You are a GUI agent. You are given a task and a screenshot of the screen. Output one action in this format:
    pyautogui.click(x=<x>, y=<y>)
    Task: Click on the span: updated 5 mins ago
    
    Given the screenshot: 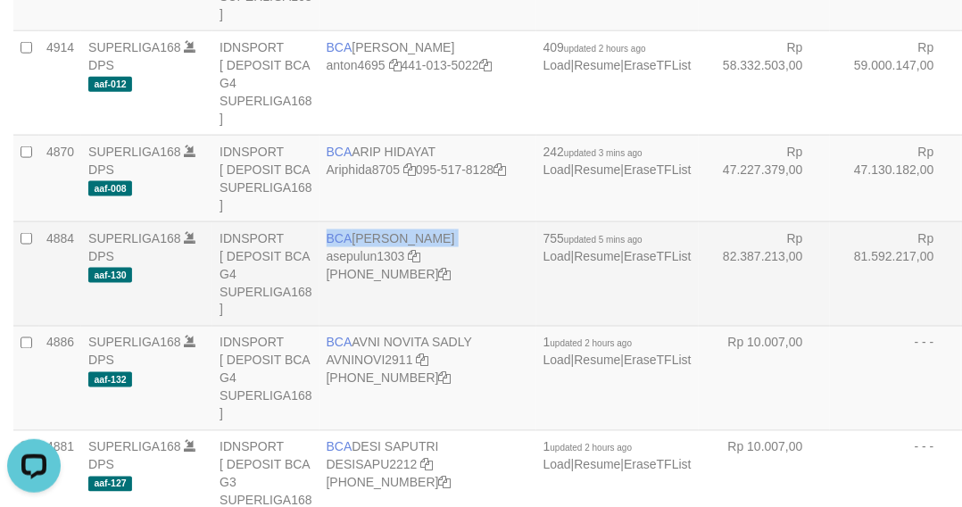 What is the action you would take?
    pyautogui.click(x=603, y=239)
    